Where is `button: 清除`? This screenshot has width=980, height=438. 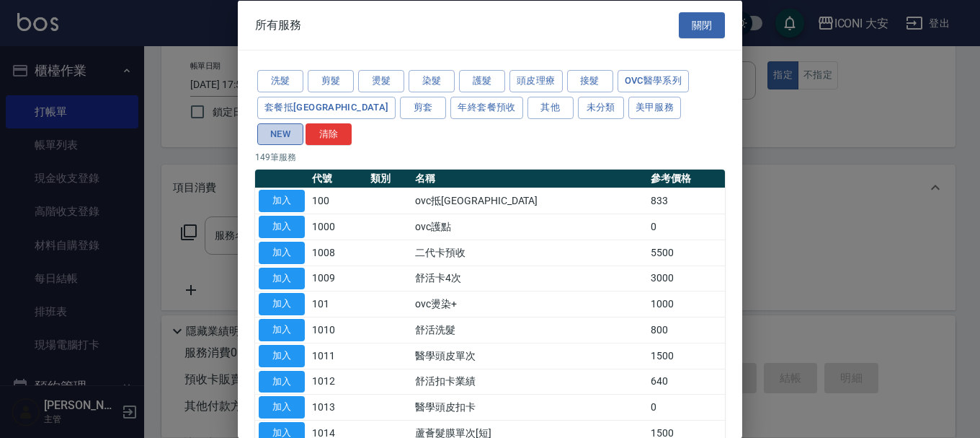
button: 清除 is located at coordinates (329, 133).